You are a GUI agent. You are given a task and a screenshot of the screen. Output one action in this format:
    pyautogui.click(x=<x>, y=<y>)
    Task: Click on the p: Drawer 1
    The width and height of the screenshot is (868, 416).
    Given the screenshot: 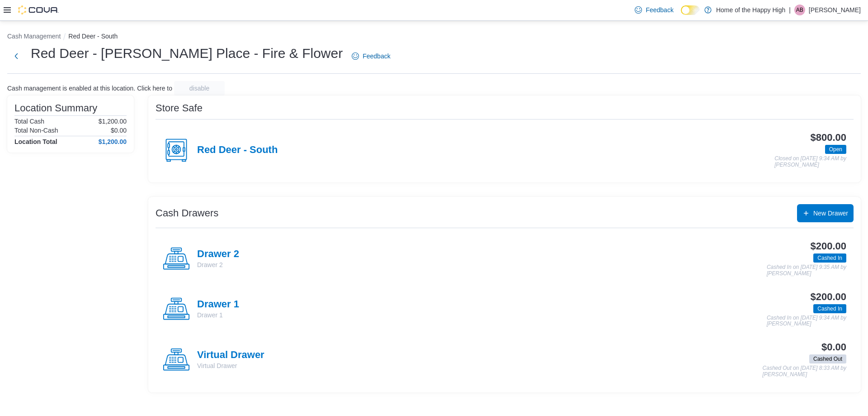 What is the action you would take?
    pyautogui.click(x=218, y=315)
    